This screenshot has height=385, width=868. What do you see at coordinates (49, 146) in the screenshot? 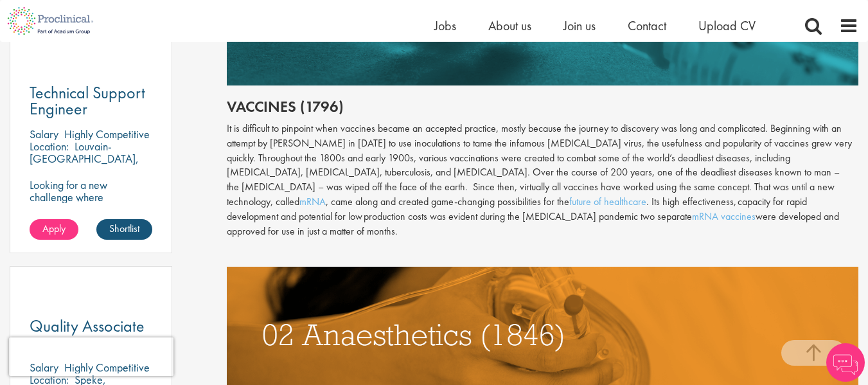
I see `span: Location:` at bounding box center [49, 146].